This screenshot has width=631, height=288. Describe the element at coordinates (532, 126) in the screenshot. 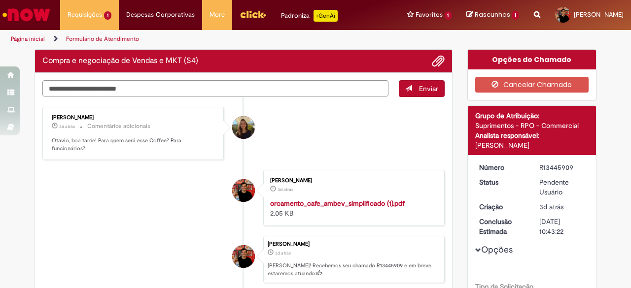

I see `div: Suprimentos - RPO - Commercial` at that location.